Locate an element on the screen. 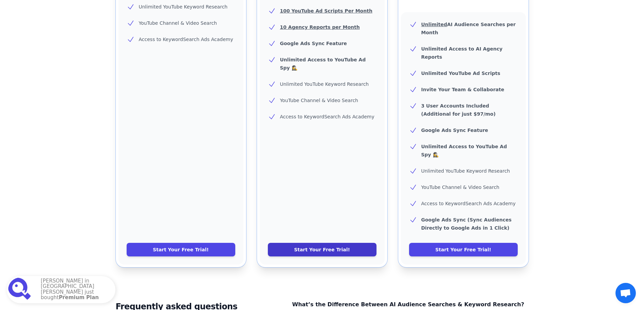 The height and width of the screenshot is (310, 644). dt: What’s the Difference Between AI Audience Searches & Keyword Research? is located at coordinates (410, 305).